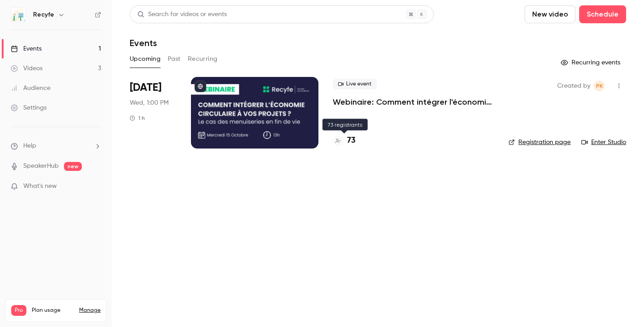  I want to click on button: Recurring events, so click(591, 63).